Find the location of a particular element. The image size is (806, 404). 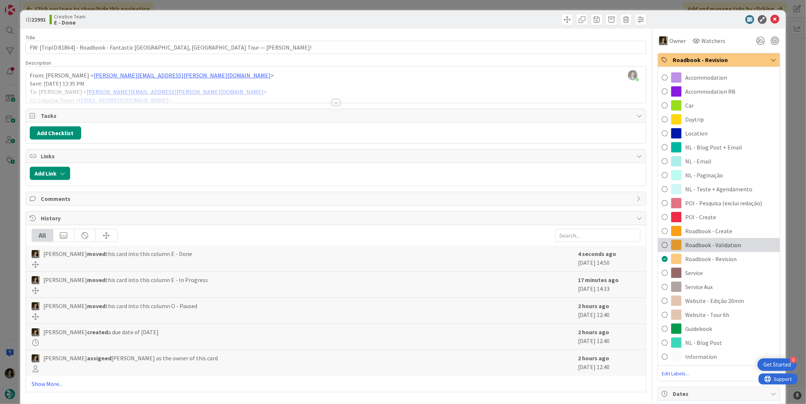

b: created is located at coordinates (97, 332).